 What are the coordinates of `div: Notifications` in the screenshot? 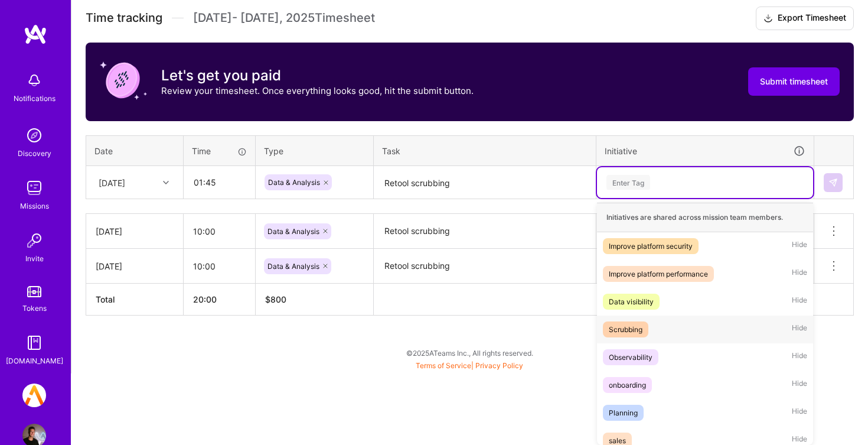 It's located at (34, 98).